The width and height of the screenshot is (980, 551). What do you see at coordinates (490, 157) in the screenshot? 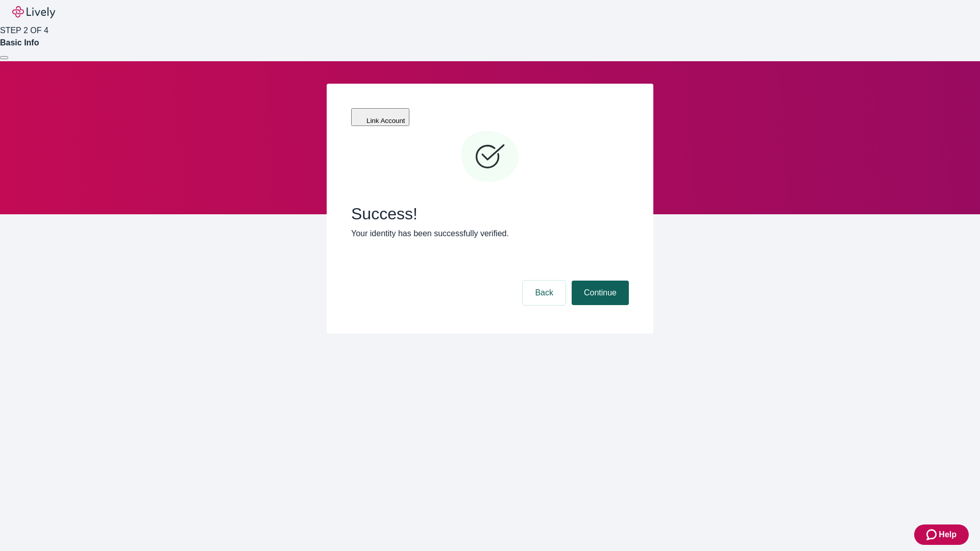
I see `svg: Checkmark icon` at bounding box center [490, 157].